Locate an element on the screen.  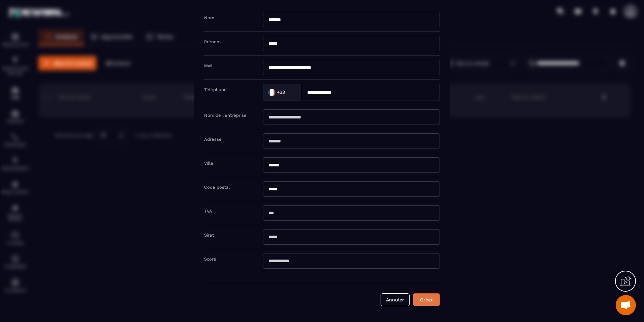
label: Score is located at coordinates (210, 259).